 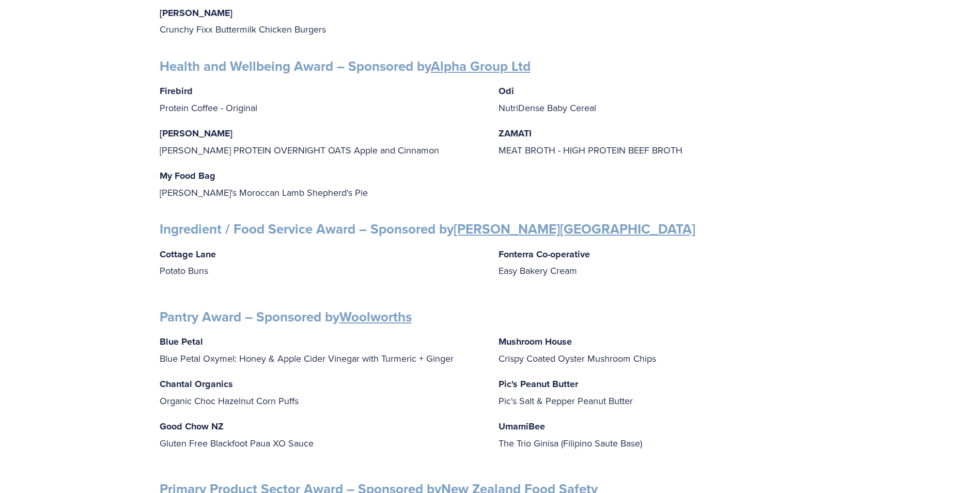 I want to click on strong: Fonterra Co-operative, so click(x=544, y=254).